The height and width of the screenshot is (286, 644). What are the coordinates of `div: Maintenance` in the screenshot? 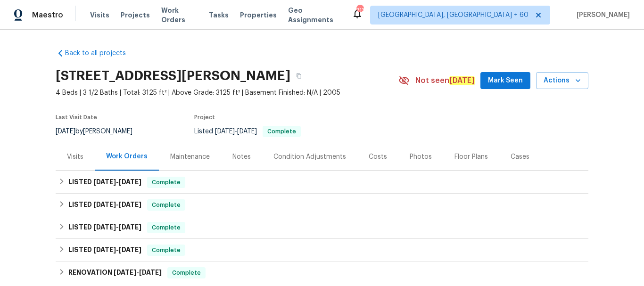 It's located at (190, 157).